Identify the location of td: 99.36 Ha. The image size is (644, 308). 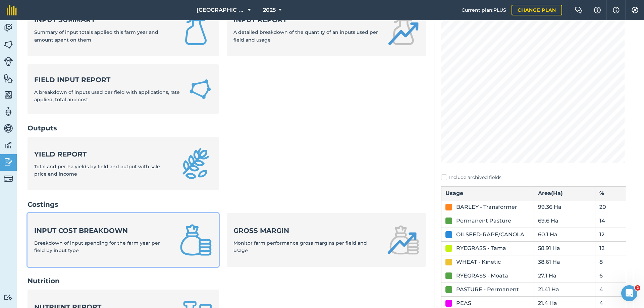
(564, 207).